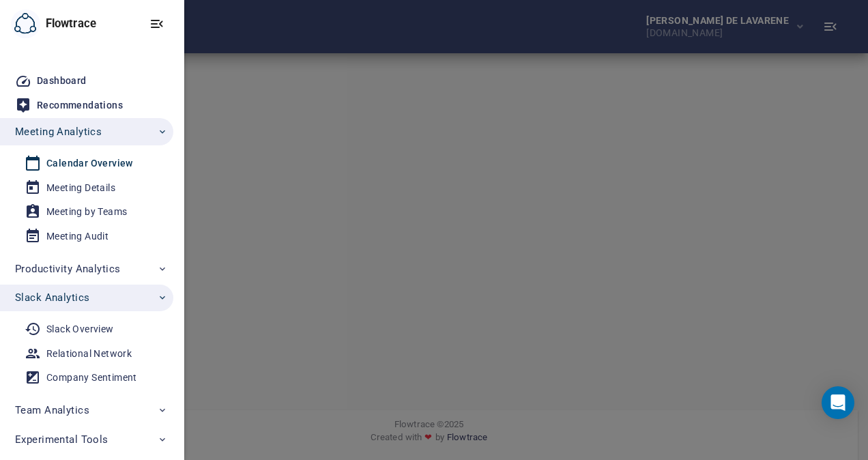  What do you see at coordinates (52, 297) in the screenshot?
I see `span: Slack Analytics` at bounding box center [52, 297].